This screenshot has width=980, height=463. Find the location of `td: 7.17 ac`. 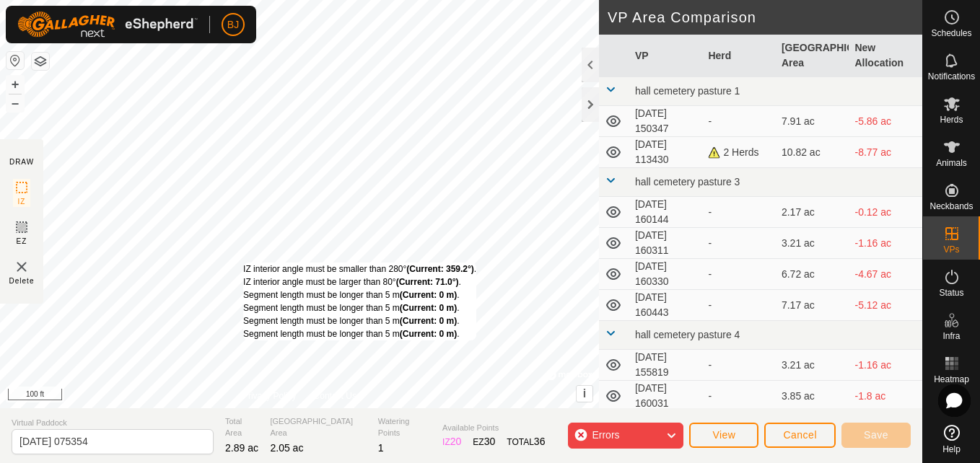

td: 7.17 ac is located at coordinates (812, 305).